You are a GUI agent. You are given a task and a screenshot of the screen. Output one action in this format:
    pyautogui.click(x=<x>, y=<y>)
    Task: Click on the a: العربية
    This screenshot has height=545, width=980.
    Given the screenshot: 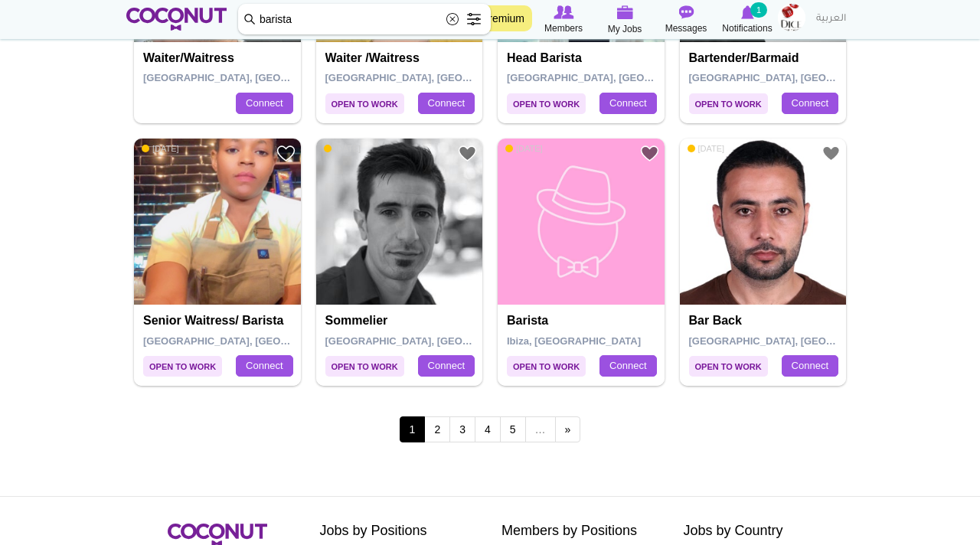 What is the action you would take?
    pyautogui.click(x=831, y=19)
    